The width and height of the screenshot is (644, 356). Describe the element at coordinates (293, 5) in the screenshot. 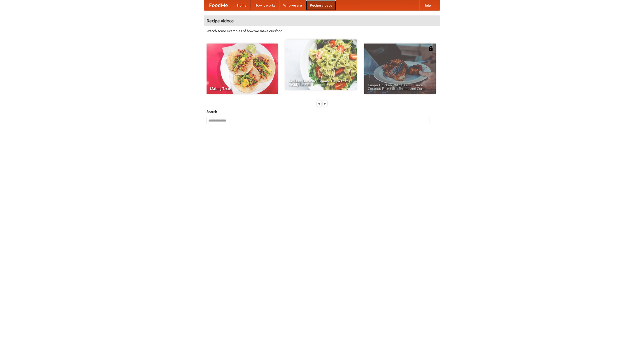

I see `a: Who we are` at that location.